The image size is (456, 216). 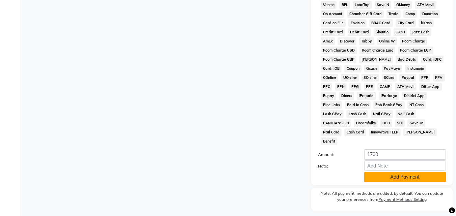 What do you see at coordinates (336, 166) in the screenshot?
I see `label: Note:` at bounding box center [336, 166].